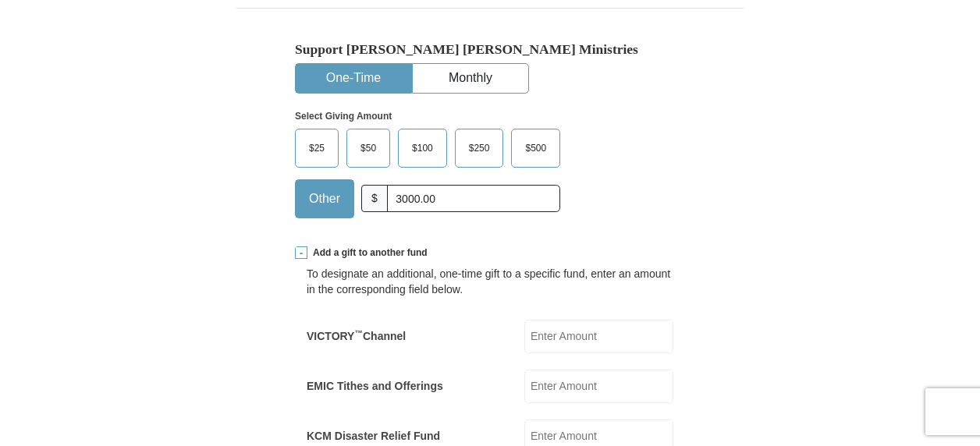  Describe the element at coordinates (356, 336) in the screenshot. I see `label: VICTORY Channel` at that location.